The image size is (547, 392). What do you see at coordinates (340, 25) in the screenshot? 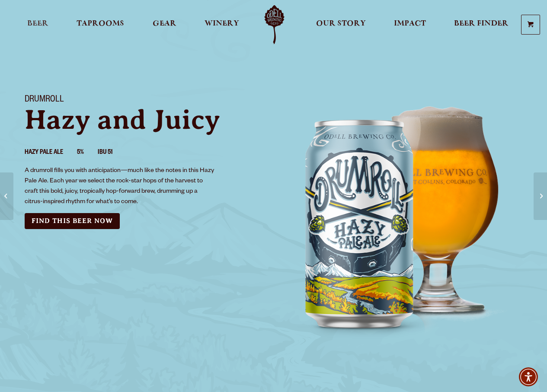
I see `a: Our Story` at bounding box center [340, 25].